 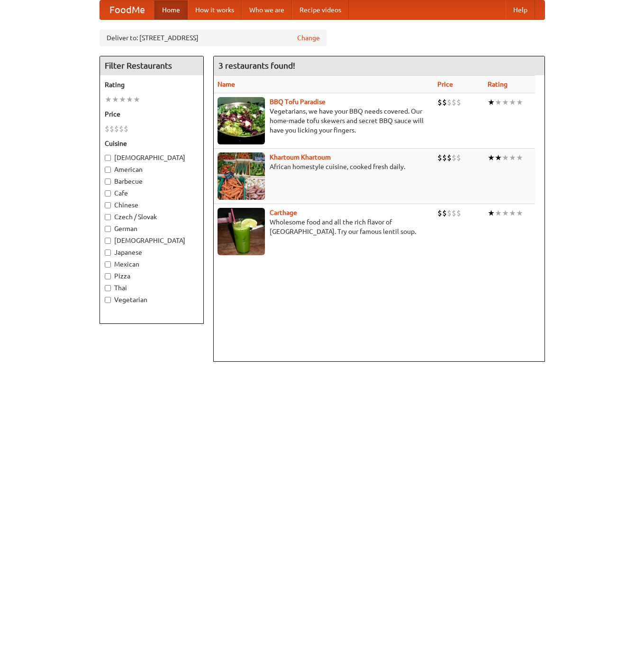 I want to click on a: Help, so click(x=520, y=10).